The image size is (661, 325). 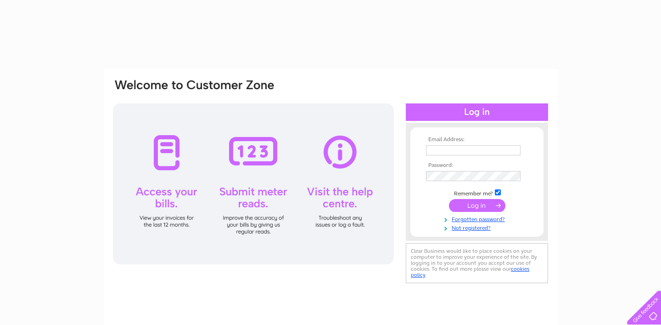 I want to click on div: Clear Business would like to place cookies on your computer to improve your experience of the sit..., so click(x=477, y=263).